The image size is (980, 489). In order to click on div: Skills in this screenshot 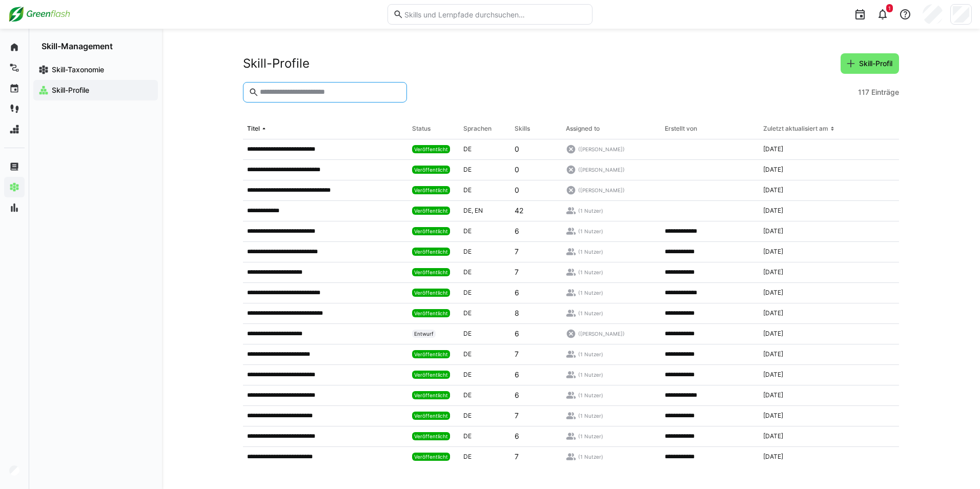, I will do `click(522, 129)`.